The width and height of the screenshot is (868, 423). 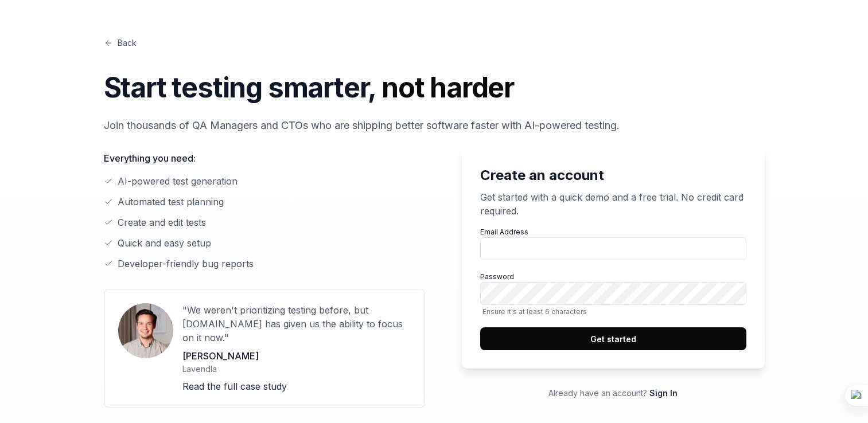 I want to click on a: Back, so click(x=120, y=42).